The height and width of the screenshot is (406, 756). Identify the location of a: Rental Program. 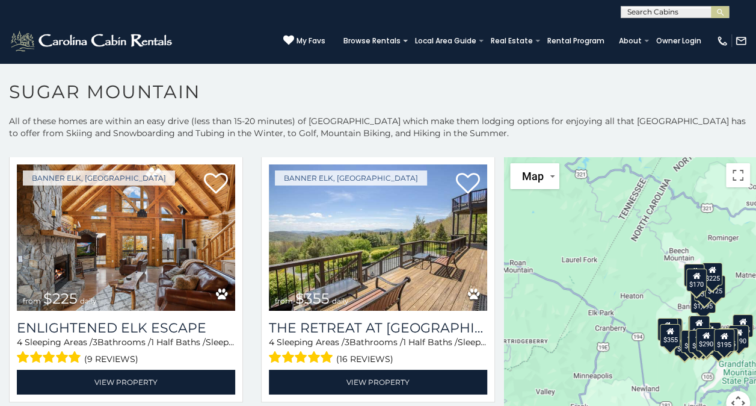
(576, 41).